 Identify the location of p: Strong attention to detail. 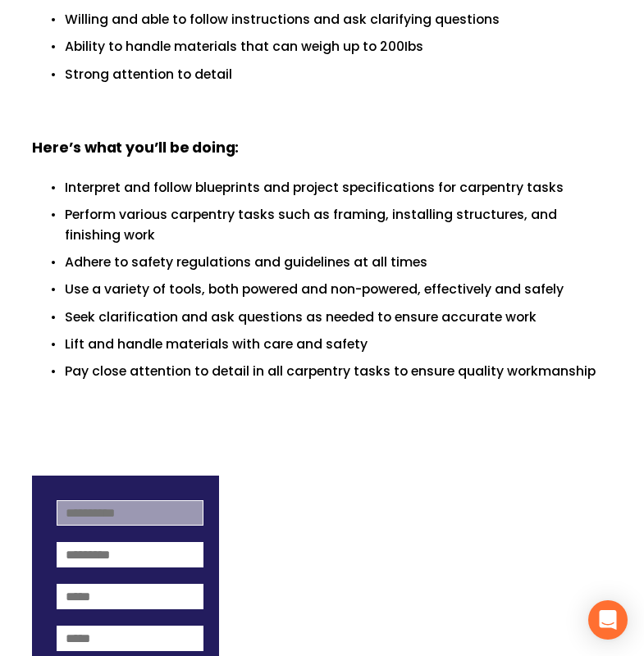
(339, 74).